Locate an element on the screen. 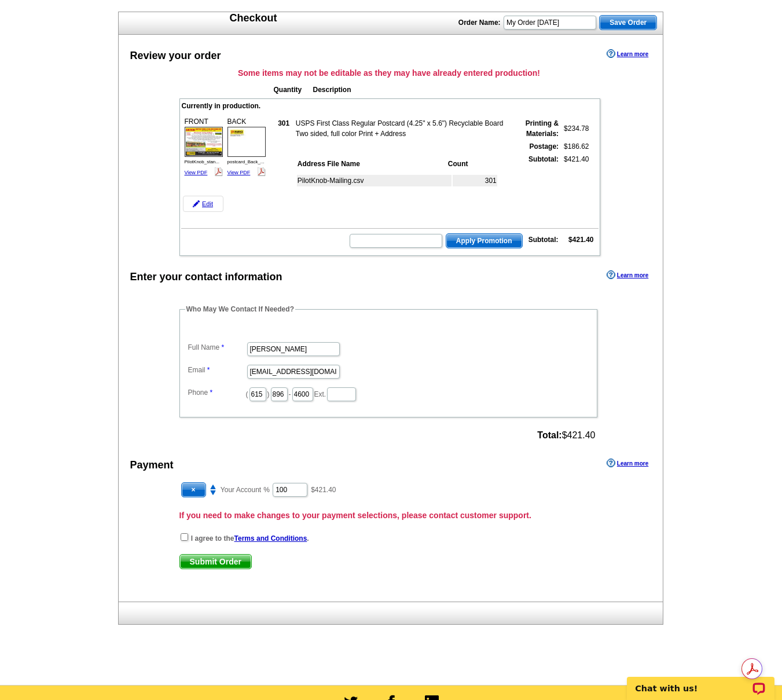 The width and height of the screenshot is (782, 700). td: $421.40 is located at coordinates (575, 184).